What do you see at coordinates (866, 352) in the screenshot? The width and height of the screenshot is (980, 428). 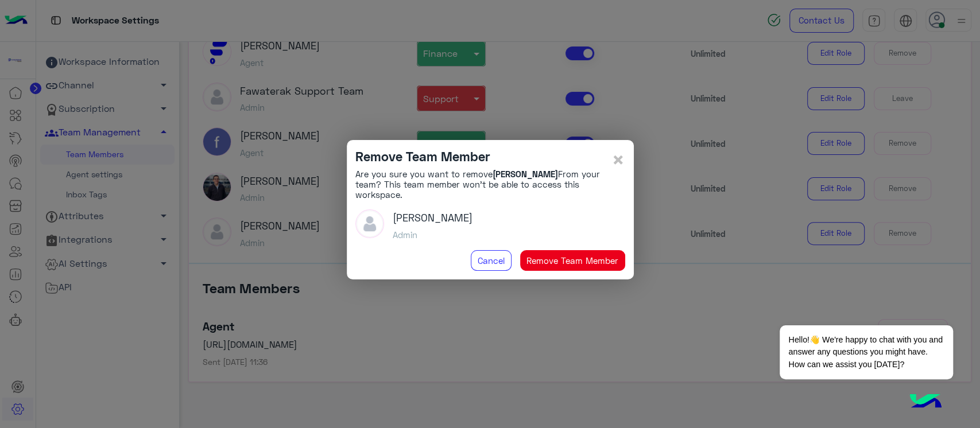 I see `span: Hello!👋 We're happy to chat with you and answer any questions you might have. How can we assist y...` at bounding box center [866, 352].